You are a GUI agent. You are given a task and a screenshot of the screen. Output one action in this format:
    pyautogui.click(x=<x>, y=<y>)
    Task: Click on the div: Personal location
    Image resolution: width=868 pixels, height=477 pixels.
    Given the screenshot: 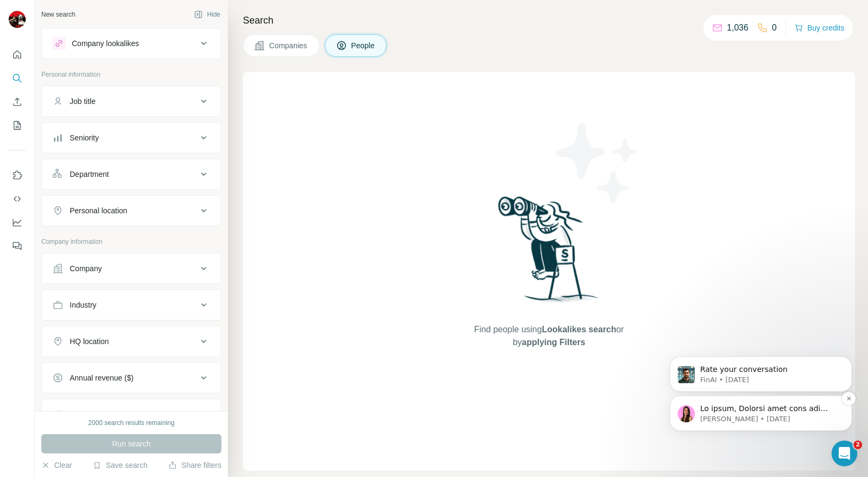 What is the action you would take?
    pyautogui.click(x=98, y=211)
    